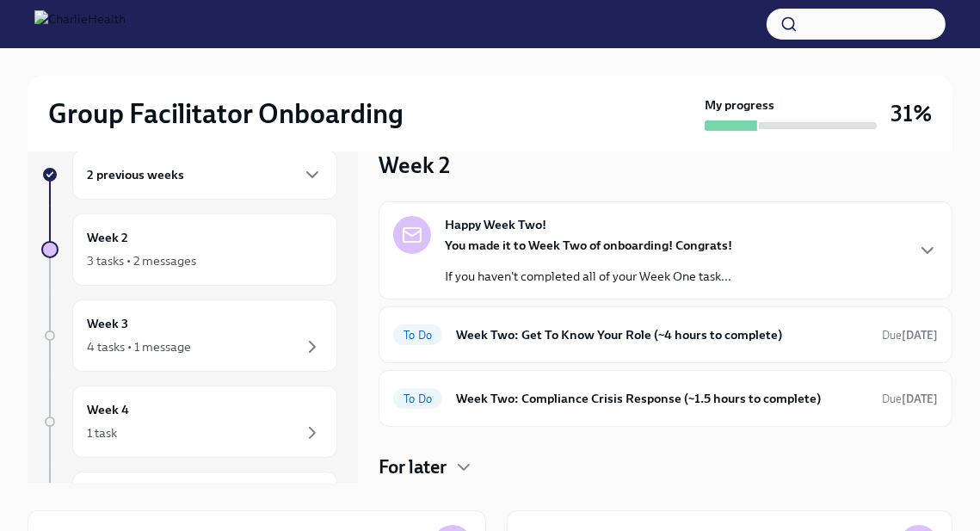 The height and width of the screenshot is (531, 980). I want to click on a: Week 41 task, so click(189, 421).